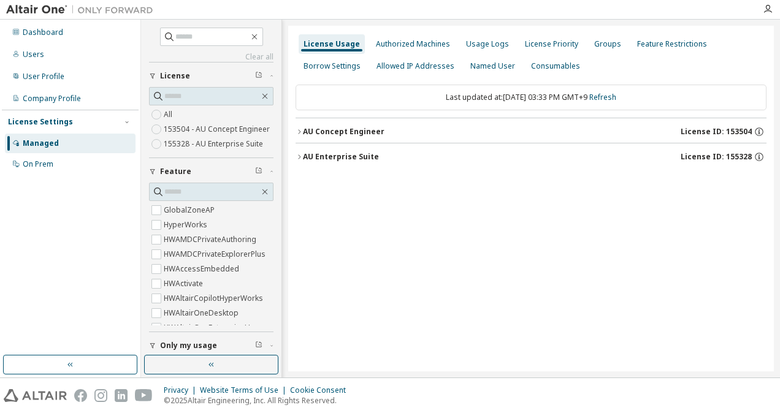 The height and width of the screenshot is (413, 780). Describe the element at coordinates (531, 132) in the screenshot. I see `button: AU Concept EngineerLicense ID: 153504` at that location.